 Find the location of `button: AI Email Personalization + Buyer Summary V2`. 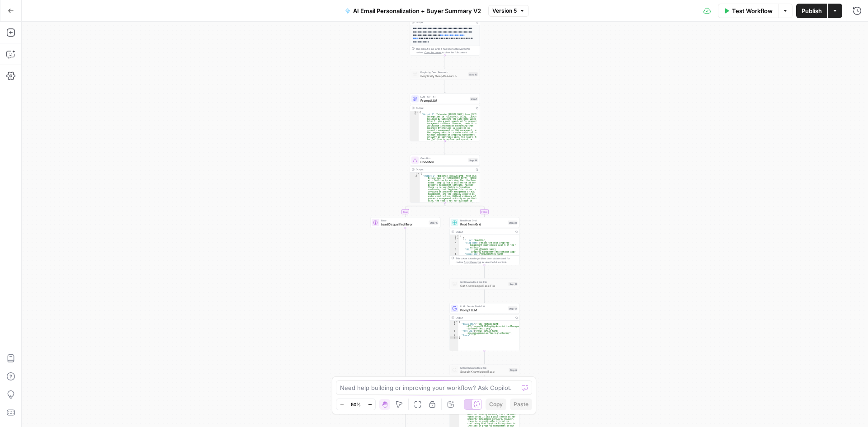

button: AI Email Personalization + Buyer Summary V2 is located at coordinates (413, 11).